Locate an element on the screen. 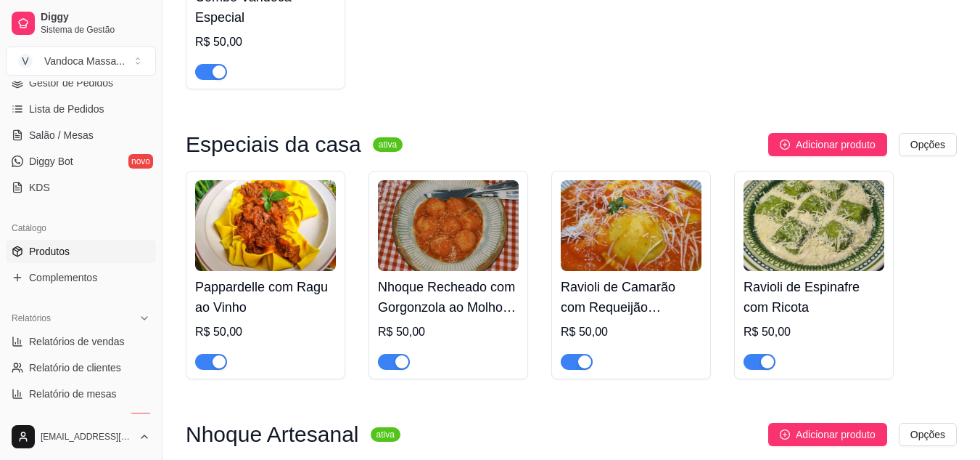 The width and height of the screenshot is (980, 460). a: Salão / Mesas is located at coordinates (80, 135).